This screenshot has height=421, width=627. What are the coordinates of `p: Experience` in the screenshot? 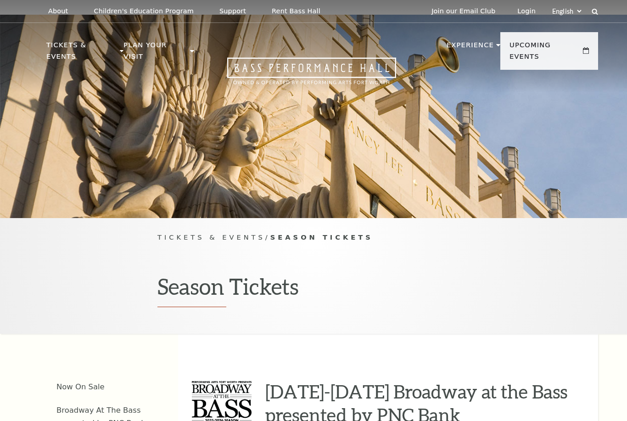 It's located at (470, 48).